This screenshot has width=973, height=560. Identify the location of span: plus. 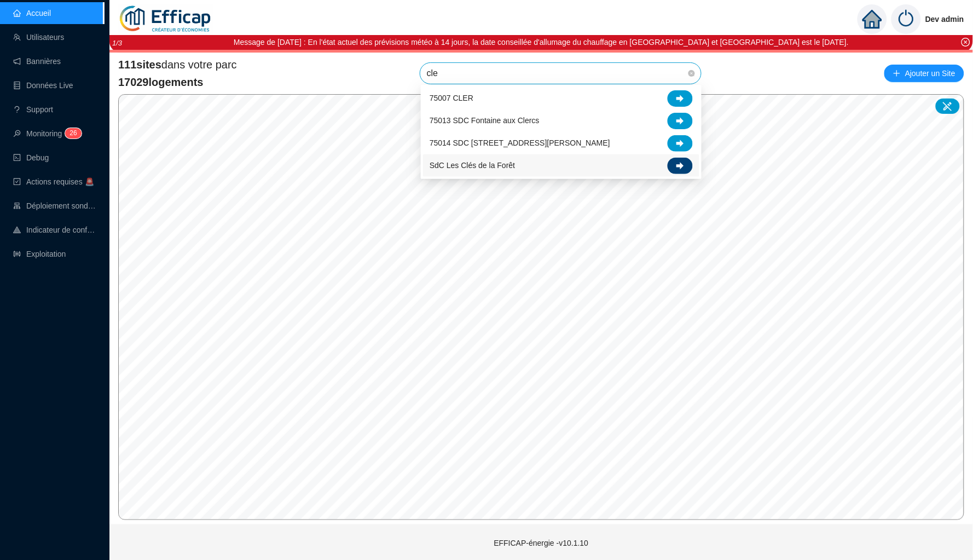
(897, 73).